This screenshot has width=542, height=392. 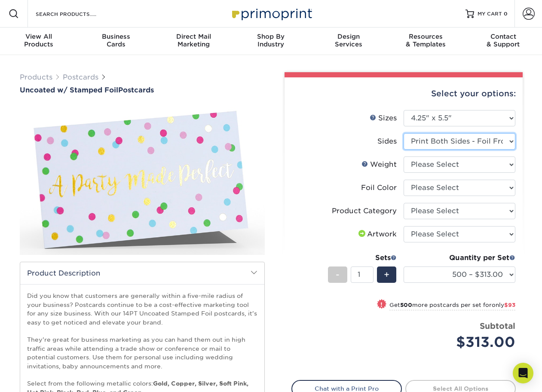 I want to click on a: DesignServices, so click(x=349, y=42).